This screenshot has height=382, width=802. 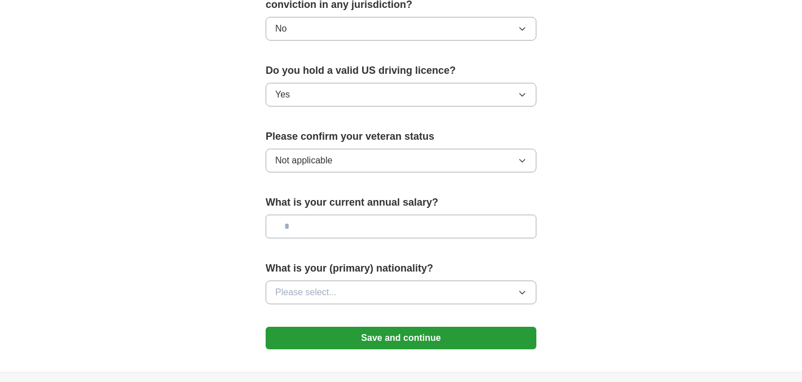 I want to click on label: What is your (primary) nationality?, so click(x=401, y=268).